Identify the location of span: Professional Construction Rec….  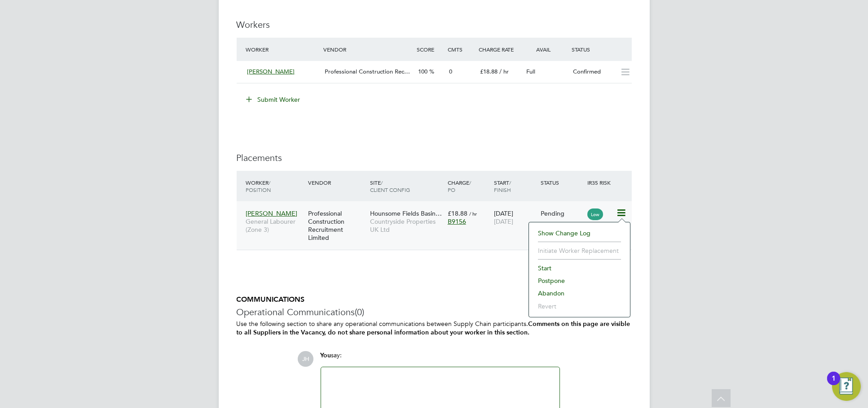
(367, 71).